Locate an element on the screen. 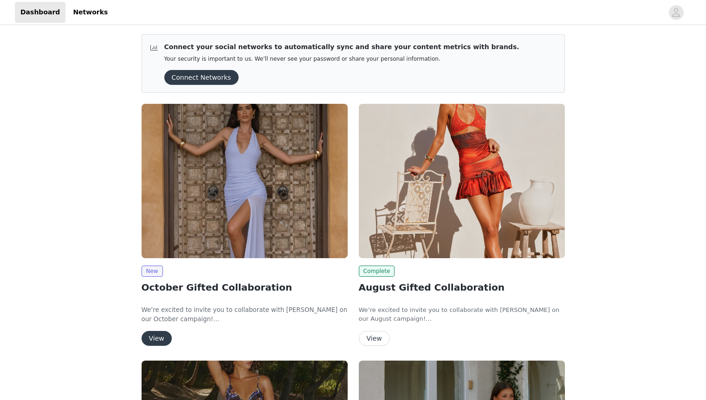 This screenshot has width=706, height=400. button: Connect Networks is located at coordinates (201, 78).